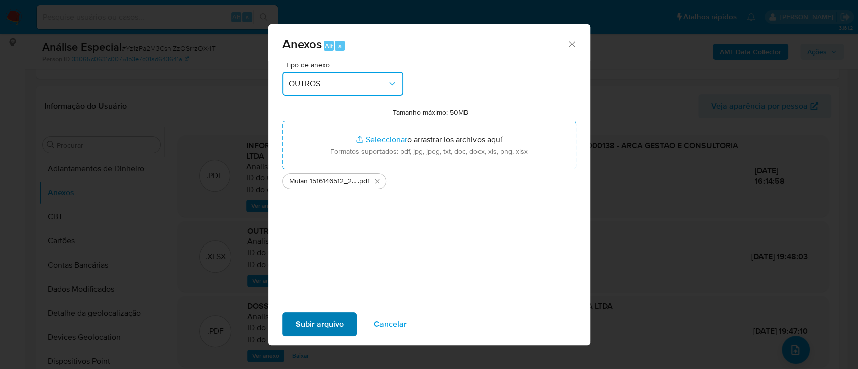  What do you see at coordinates (343, 84) in the screenshot?
I see `button: OUTROS` at bounding box center [343, 84].